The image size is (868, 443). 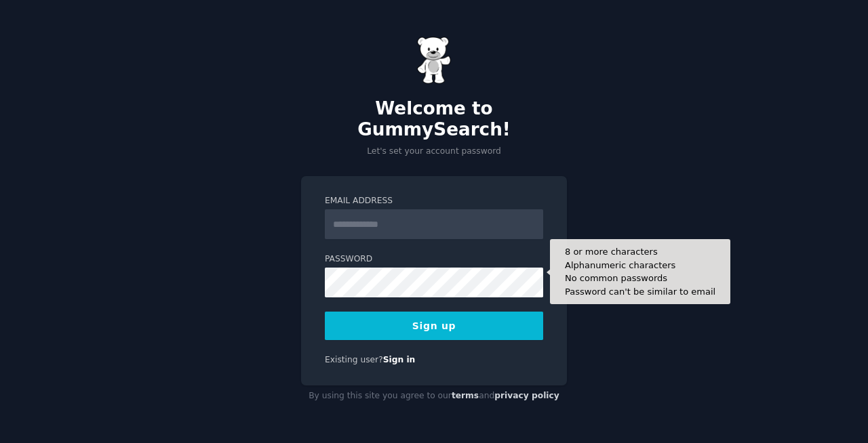 What do you see at coordinates (434, 396) in the screenshot?
I see `div: By using this site you agree to our and` at bounding box center [434, 396].